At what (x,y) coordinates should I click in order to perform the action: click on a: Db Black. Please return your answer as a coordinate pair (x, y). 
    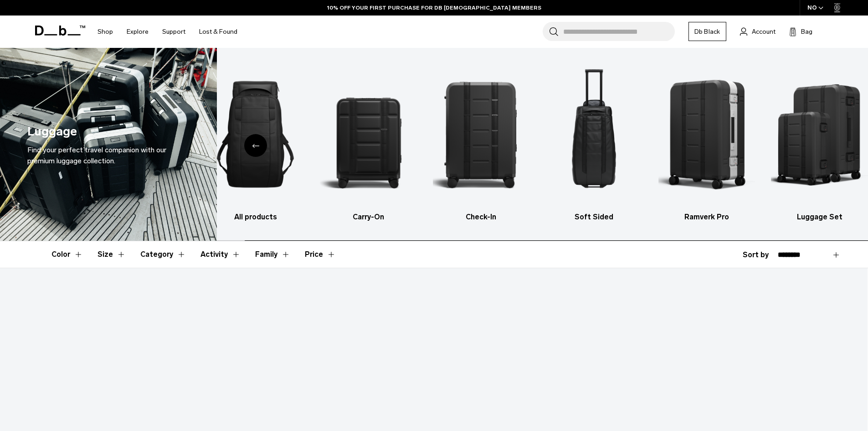
    Looking at the image, I should click on (707, 31).